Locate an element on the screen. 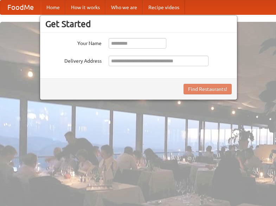 Image resolution: width=276 pixels, height=206 pixels. a: Who we are is located at coordinates (124, 7).